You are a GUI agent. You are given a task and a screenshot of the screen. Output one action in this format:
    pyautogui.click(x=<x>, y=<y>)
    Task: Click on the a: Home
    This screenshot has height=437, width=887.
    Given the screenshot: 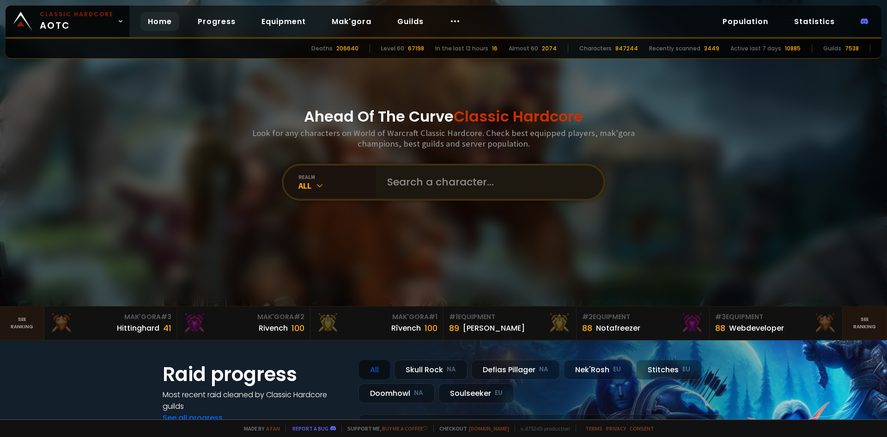 What is the action you would take?
    pyautogui.click(x=160, y=21)
    